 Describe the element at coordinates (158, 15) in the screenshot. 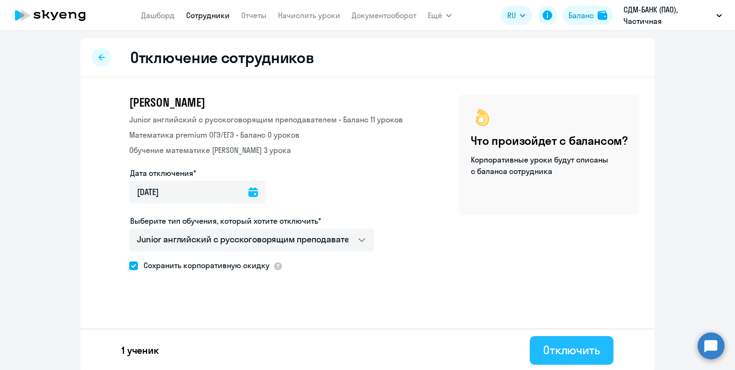

I see `a: Дашборд` at that location.